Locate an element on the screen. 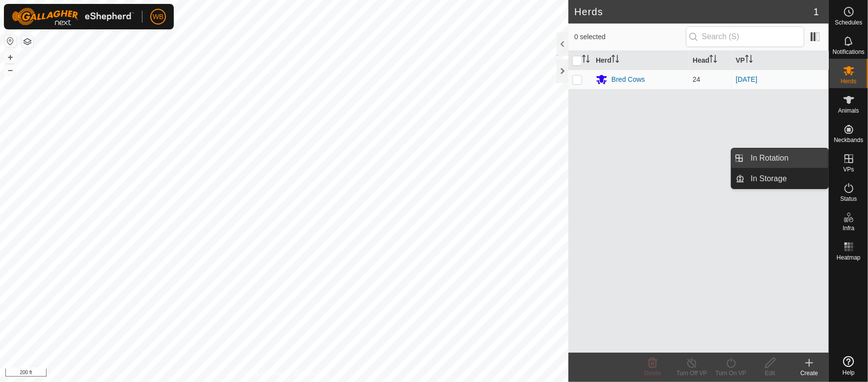 This screenshot has width=868, height=382. th: VP is located at coordinates (780, 60).